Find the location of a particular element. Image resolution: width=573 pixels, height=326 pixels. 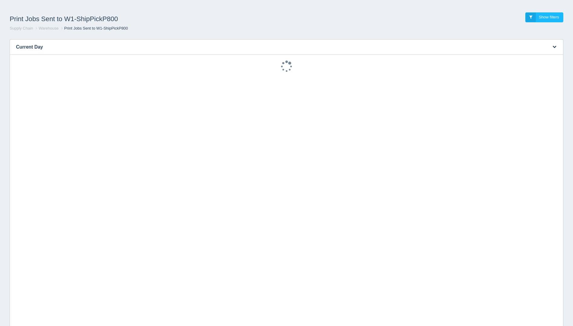

h1: Print Jobs Sent to W1-ShipPickP800 is located at coordinates (148, 19).